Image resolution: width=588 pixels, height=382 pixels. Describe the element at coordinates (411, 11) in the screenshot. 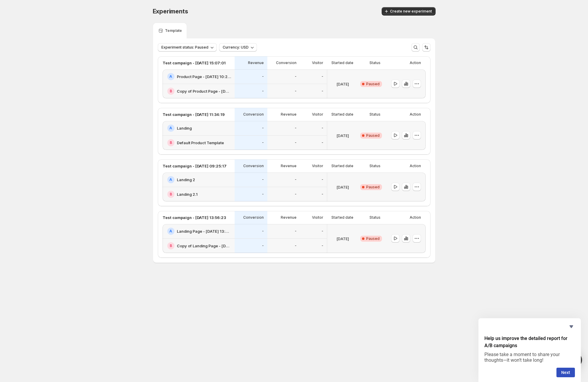

I see `span: Create new experiment` at that location.